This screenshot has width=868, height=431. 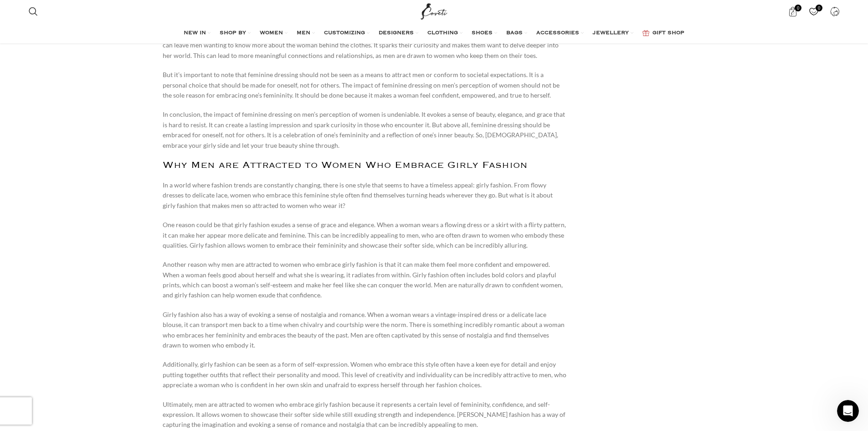 I want to click on a: Site logo, so click(x=434, y=10).